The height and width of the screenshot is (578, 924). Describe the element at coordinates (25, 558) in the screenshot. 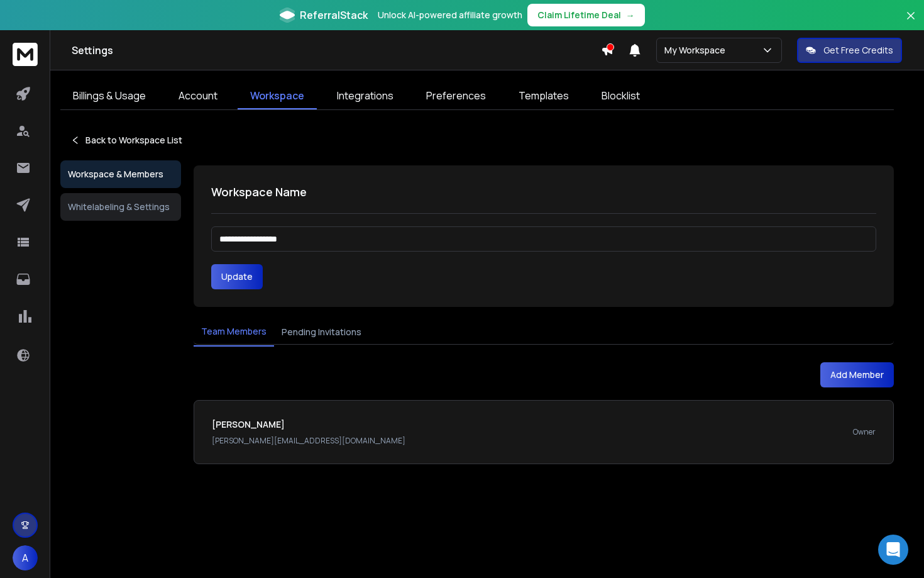

I see `button: A` at that location.